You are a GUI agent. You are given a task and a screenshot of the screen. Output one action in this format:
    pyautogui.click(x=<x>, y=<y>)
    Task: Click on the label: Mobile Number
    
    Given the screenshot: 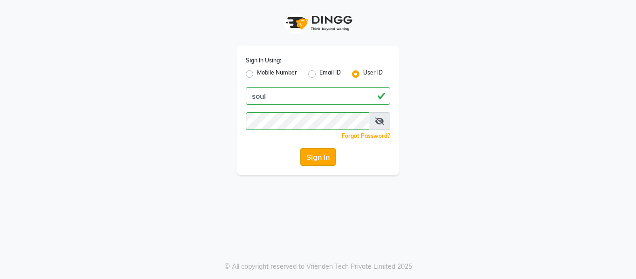 What is the action you would take?
    pyautogui.click(x=277, y=74)
    